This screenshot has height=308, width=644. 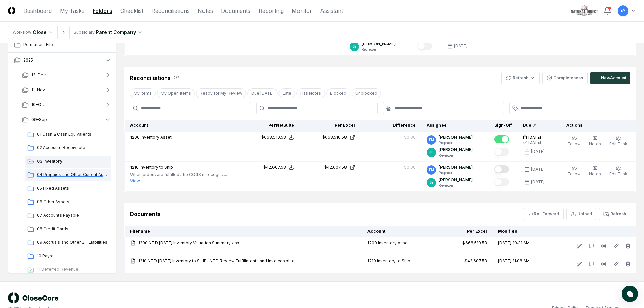 What do you see at coordinates (170, 11) in the screenshot?
I see `a: Reconciliations` at bounding box center [170, 11].